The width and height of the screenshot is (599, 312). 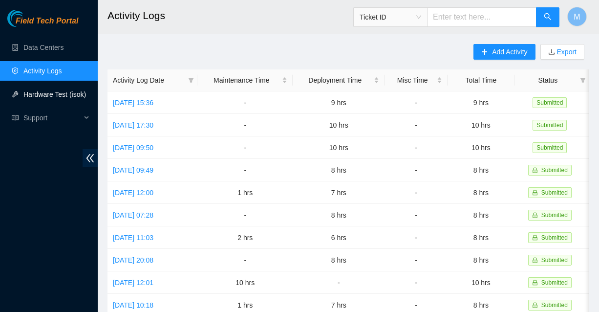 I want to click on td: 2 hrs, so click(x=245, y=237).